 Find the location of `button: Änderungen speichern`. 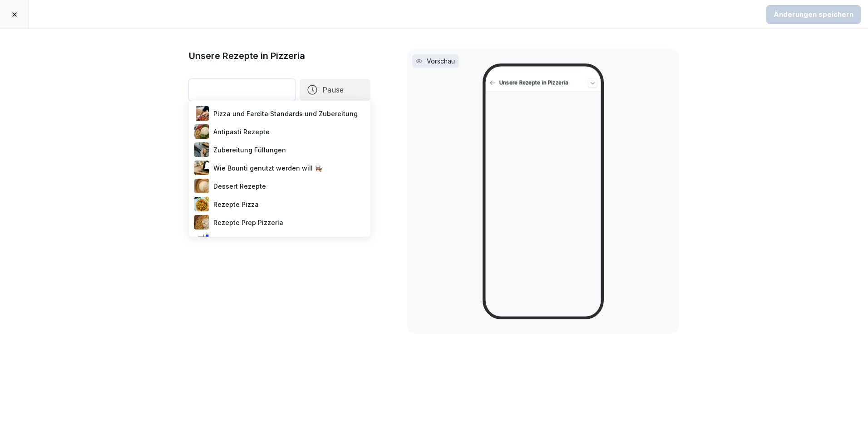

button: Änderungen speichern is located at coordinates (814, 15).